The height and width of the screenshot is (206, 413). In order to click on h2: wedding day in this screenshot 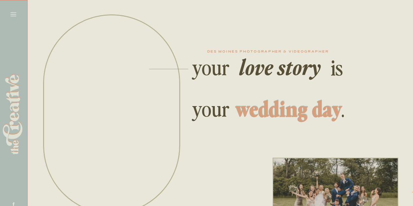, I will do `click(288, 107)`.